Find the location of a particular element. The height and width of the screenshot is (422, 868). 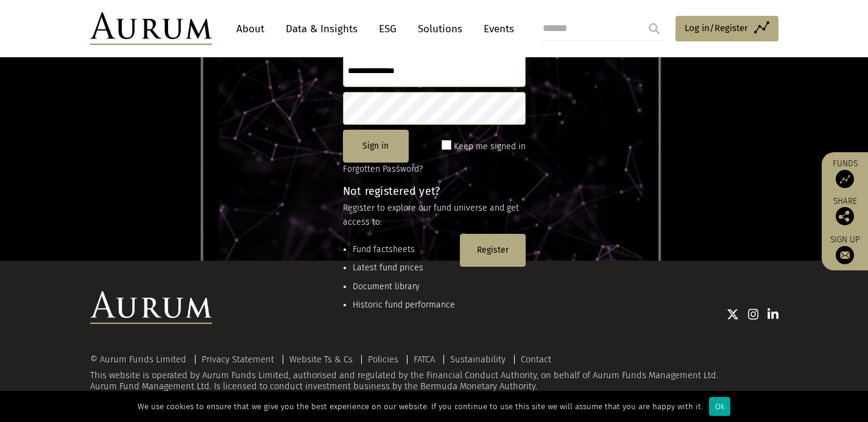

h4: Not registered yet? is located at coordinates (434, 191).